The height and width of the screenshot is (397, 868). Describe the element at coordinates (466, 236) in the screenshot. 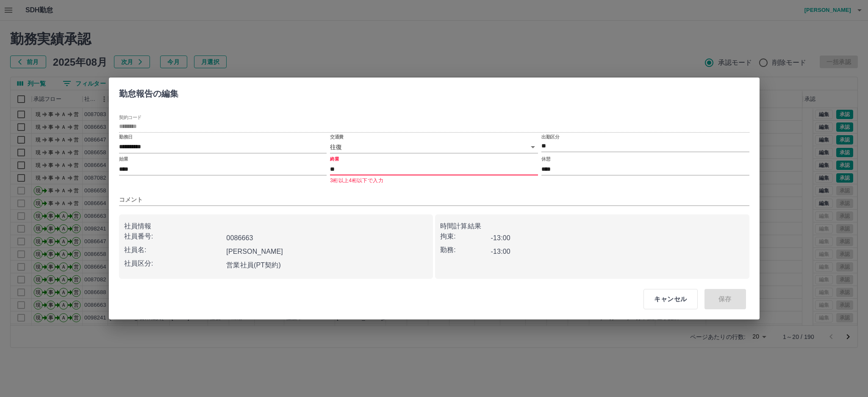

I see `p: 拘束:` at that location.